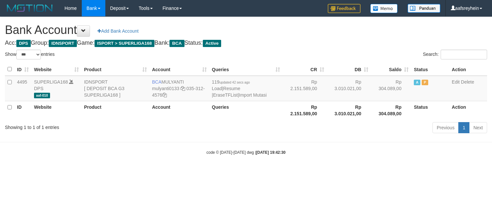  Describe the element at coordinates (115, 110) in the screenshot. I see `th: Product` at that location.